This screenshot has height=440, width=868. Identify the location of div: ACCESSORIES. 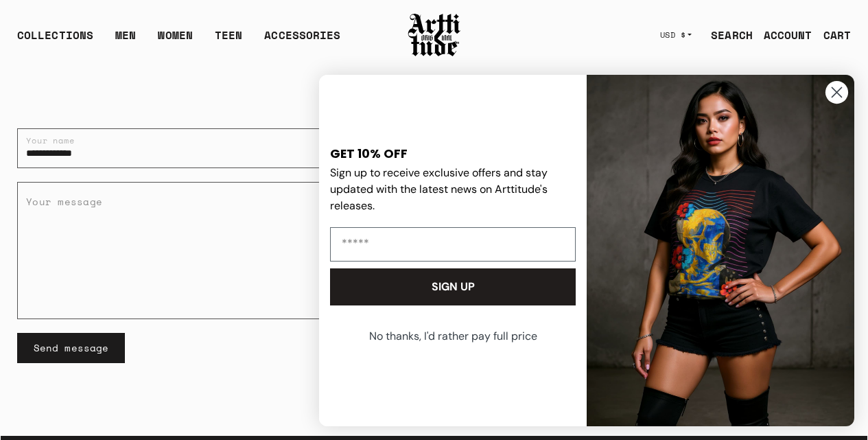
(302, 40).